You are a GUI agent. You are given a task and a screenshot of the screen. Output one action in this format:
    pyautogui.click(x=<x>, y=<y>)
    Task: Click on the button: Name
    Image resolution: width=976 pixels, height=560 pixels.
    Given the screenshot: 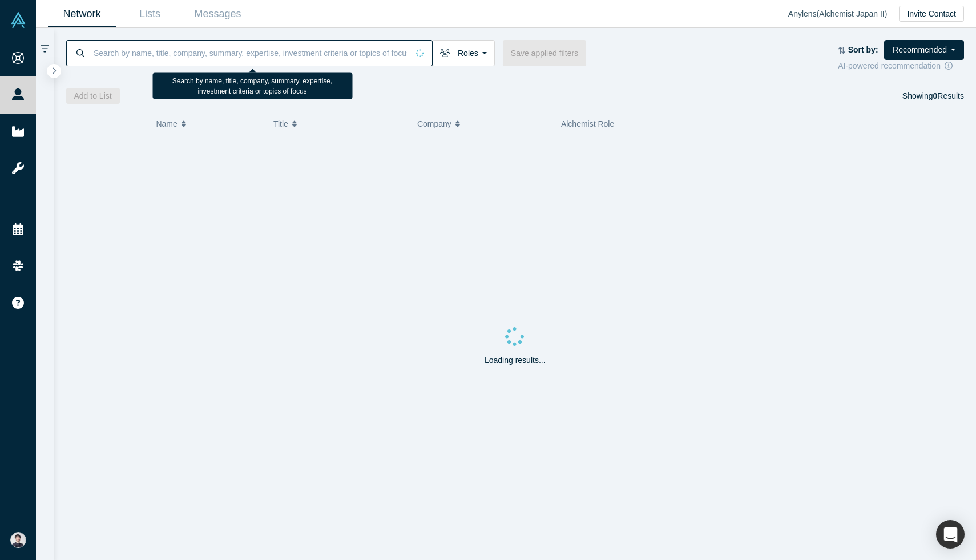 What is the action you would take?
    pyautogui.click(x=208, y=124)
    